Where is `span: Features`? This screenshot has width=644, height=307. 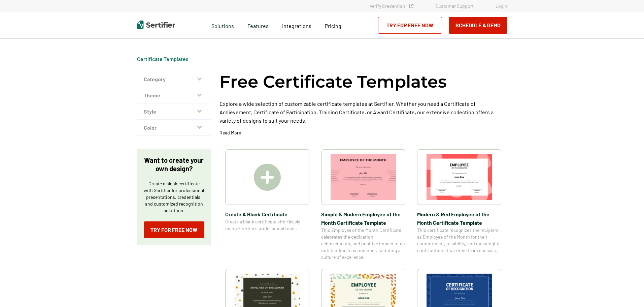 span: Features is located at coordinates (258, 25).